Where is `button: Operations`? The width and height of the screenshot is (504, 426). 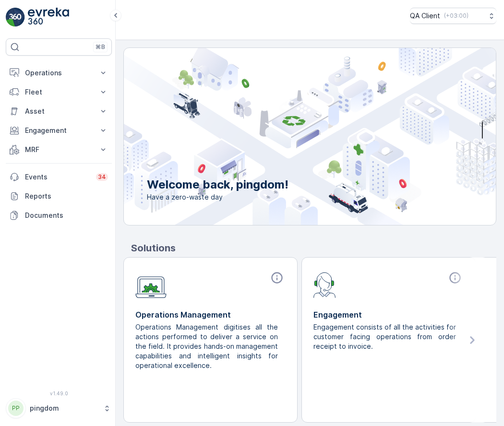 button: Operations is located at coordinates (59, 73).